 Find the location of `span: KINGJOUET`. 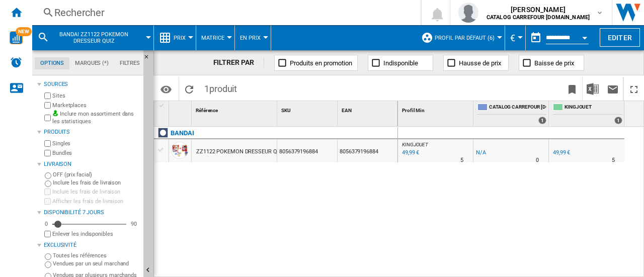

span: KINGJOUET is located at coordinates (415, 145).